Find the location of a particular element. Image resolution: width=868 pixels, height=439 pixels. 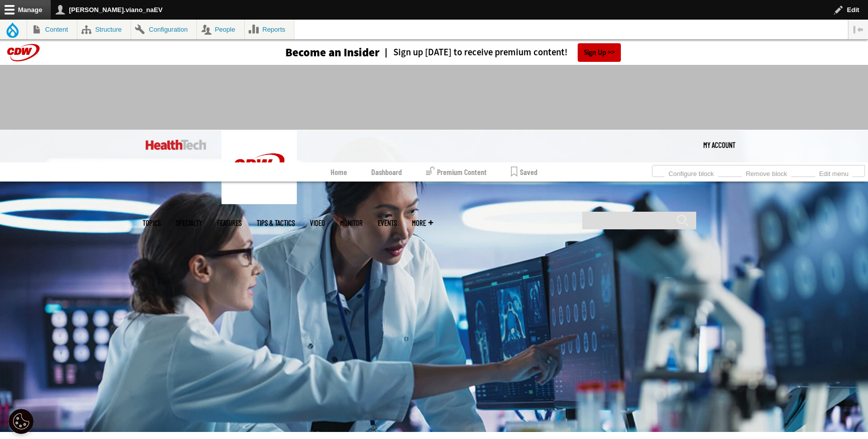

a: Premium Content is located at coordinates (457, 172).